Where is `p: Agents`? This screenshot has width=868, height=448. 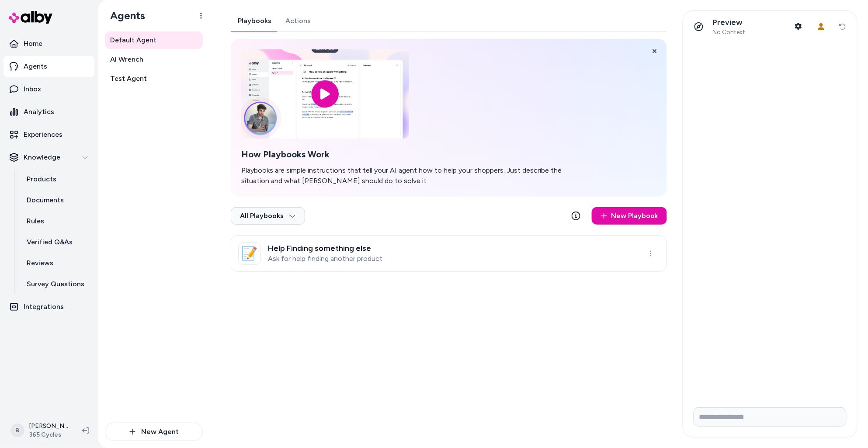 p: Agents is located at coordinates (36, 67).